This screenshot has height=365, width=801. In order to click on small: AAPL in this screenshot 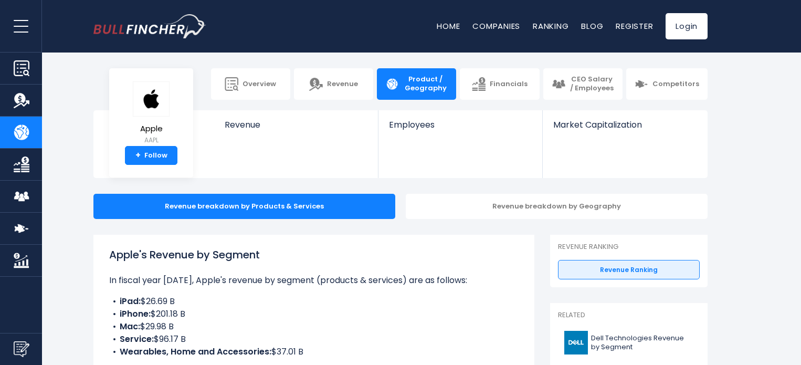, I will do `click(151, 140)`.